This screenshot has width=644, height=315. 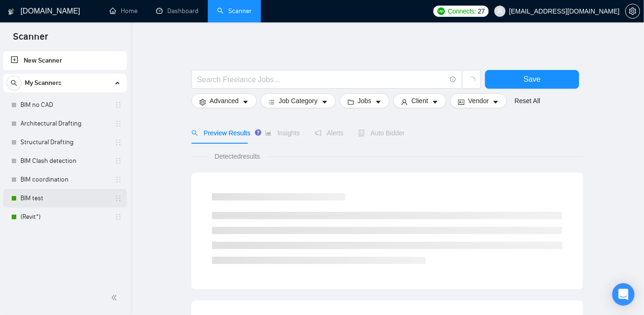 I want to click on button: barsJob Categorycaret-down, so click(x=298, y=101).